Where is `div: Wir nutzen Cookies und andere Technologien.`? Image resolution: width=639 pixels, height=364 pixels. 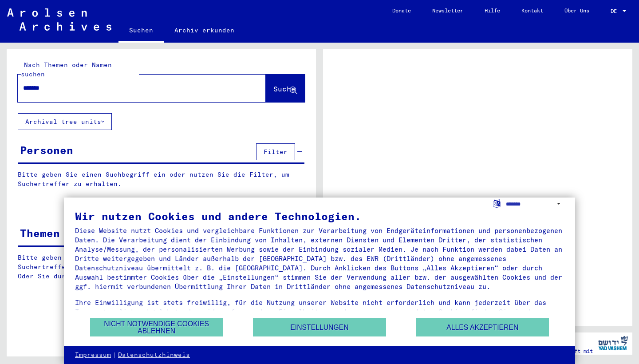
div: Wir nutzen Cookies und andere Technologien. is located at coordinates (319, 216).